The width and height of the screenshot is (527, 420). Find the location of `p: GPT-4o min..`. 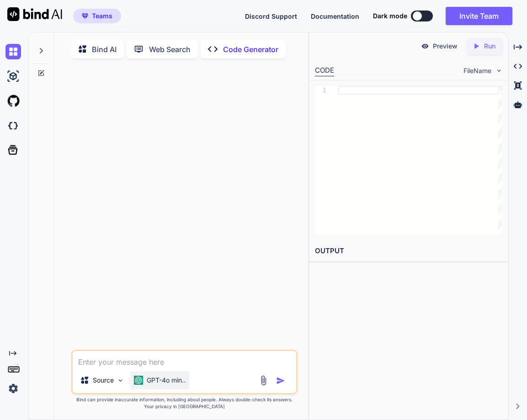

p: GPT-4o min.. is located at coordinates (166, 380).